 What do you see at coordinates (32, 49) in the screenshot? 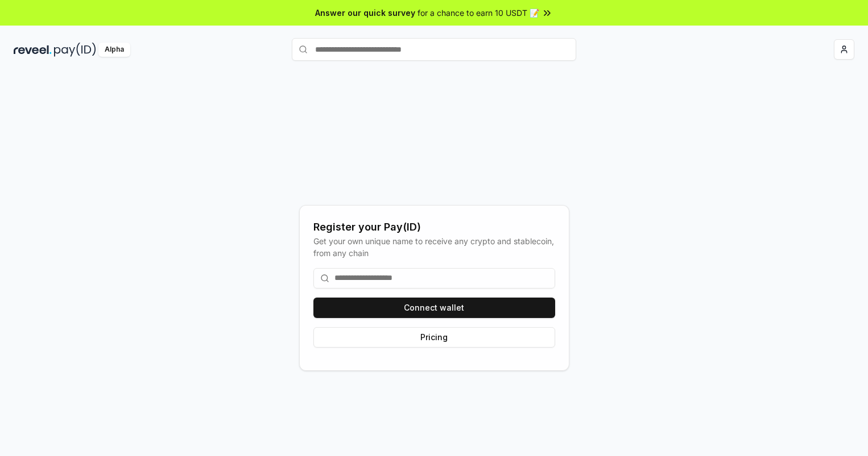
I see `img: reveel_dark` at bounding box center [32, 49].